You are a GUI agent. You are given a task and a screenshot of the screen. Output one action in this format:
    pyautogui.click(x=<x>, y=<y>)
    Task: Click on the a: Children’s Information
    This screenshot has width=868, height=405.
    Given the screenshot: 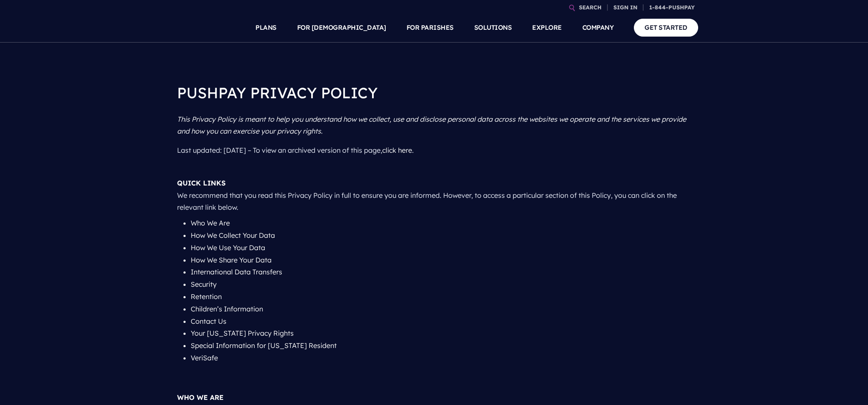 What is the action you would take?
    pyautogui.click(x=227, y=309)
    